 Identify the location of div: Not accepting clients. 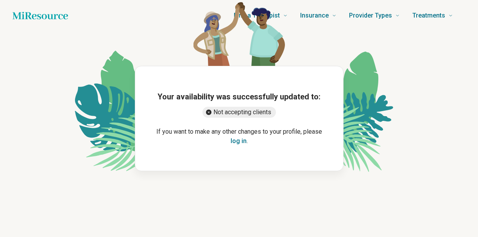
(239, 112).